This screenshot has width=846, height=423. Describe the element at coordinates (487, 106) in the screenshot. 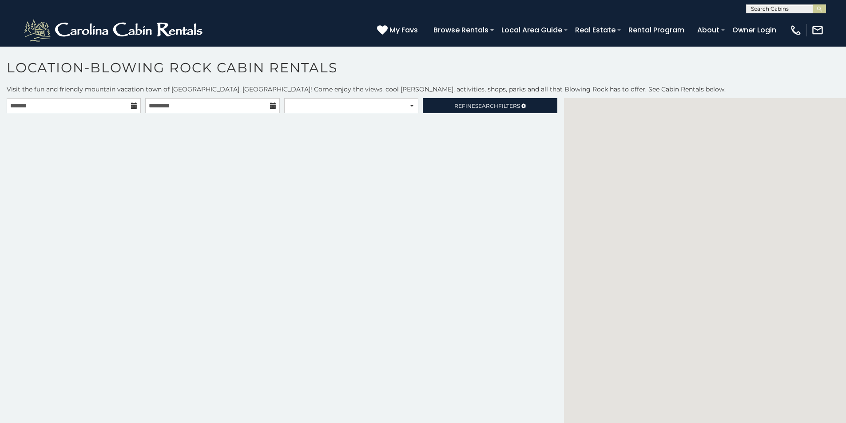

I see `span: Search` at that location.